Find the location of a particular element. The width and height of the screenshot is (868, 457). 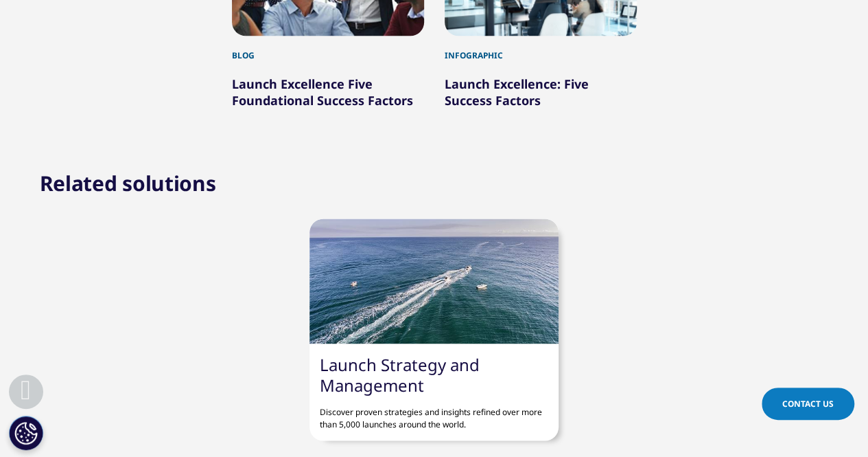

a: Launch Excellence: Five Success Factors is located at coordinates (517, 92).